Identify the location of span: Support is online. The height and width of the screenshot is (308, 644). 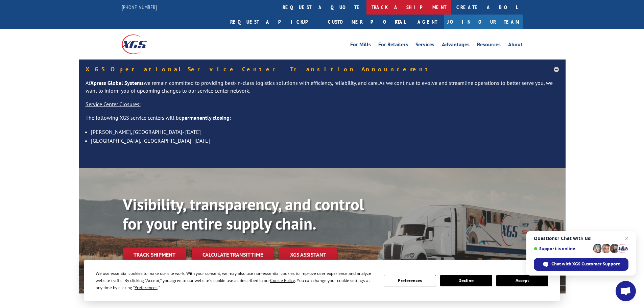
(562, 248).